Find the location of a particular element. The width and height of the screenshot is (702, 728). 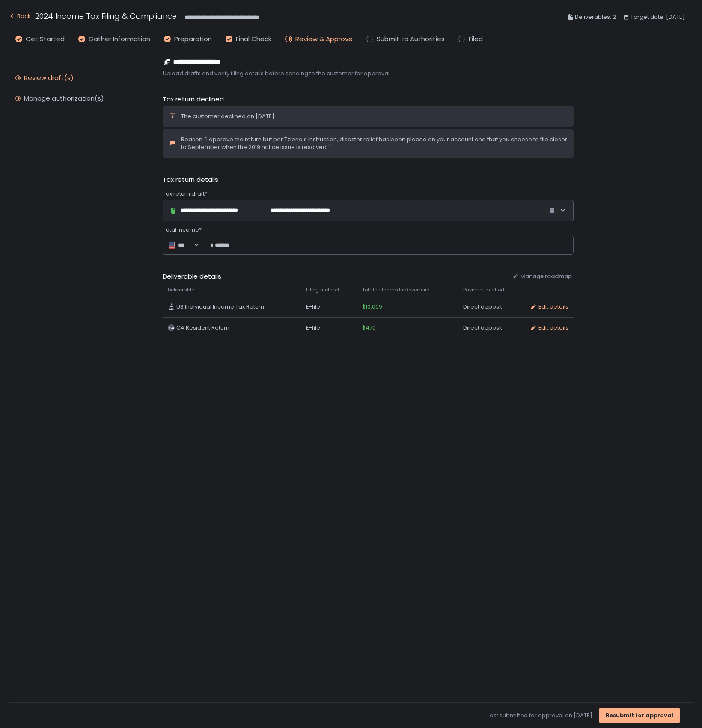

div: Reason: 'I approve the return but per Tziona's instruction, disaster relief has been placed on yo... is located at coordinates (374, 144).